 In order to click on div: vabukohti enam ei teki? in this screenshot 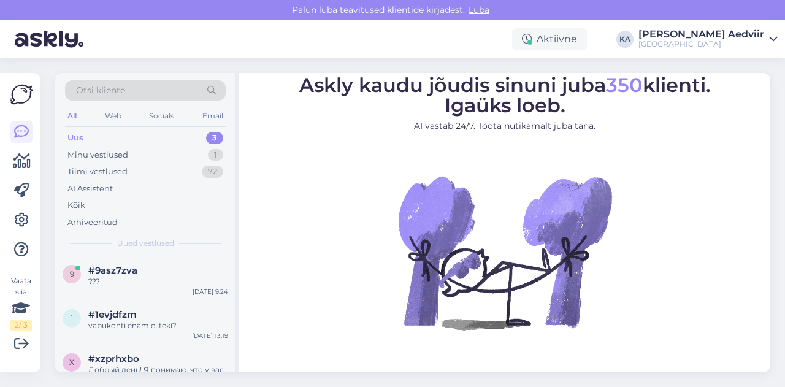, I will do `click(158, 326)`.